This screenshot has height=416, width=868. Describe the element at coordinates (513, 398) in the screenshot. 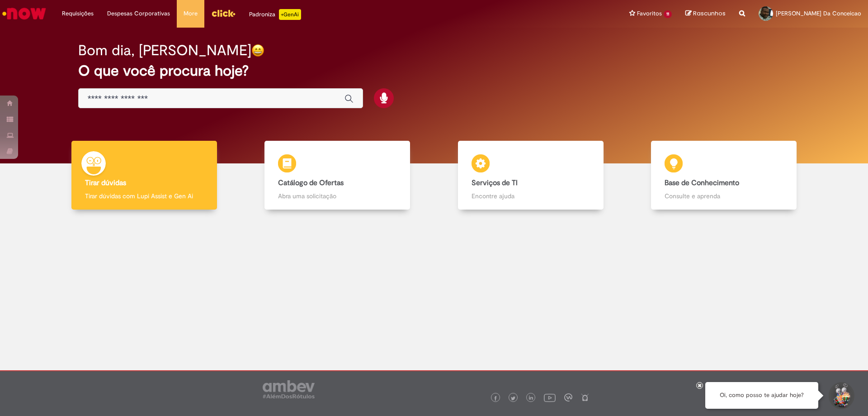

I see `img: logo_footer_twitter.png` at that location.